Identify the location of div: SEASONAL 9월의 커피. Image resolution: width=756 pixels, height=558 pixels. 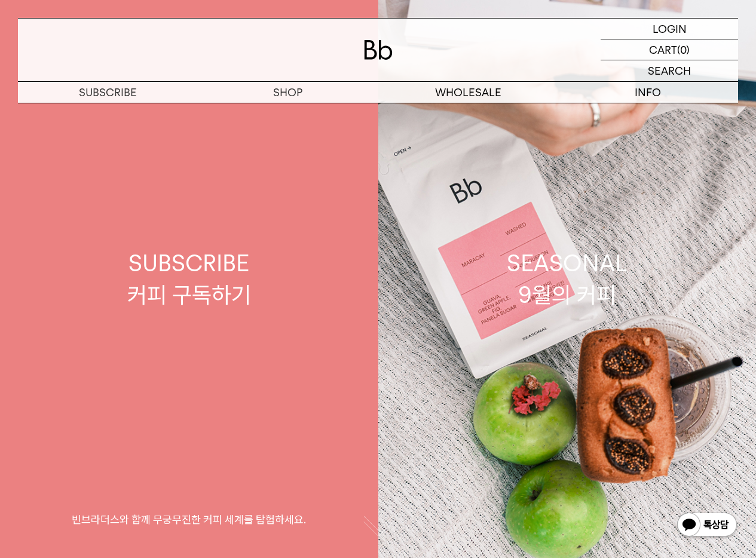
(567, 279).